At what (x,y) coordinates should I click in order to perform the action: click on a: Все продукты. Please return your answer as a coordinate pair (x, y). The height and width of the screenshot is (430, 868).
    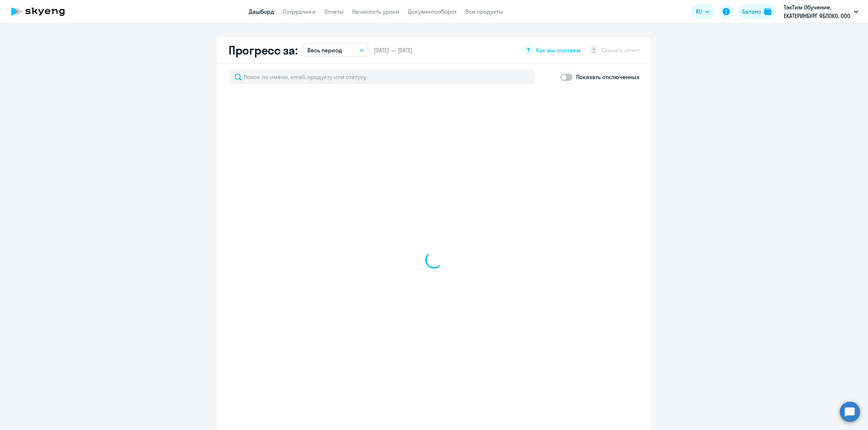
    Looking at the image, I should click on (484, 12).